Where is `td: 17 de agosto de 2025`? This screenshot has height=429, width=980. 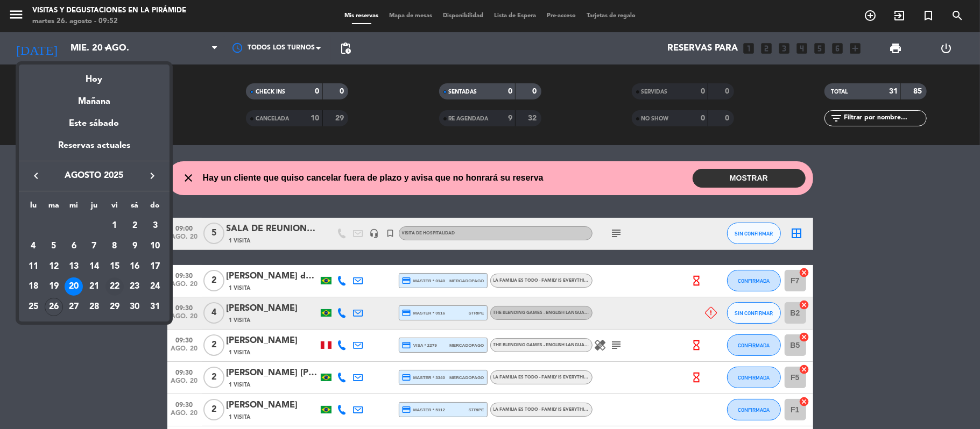
td: 17 de agosto de 2025 is located at coordinates (155, 267).